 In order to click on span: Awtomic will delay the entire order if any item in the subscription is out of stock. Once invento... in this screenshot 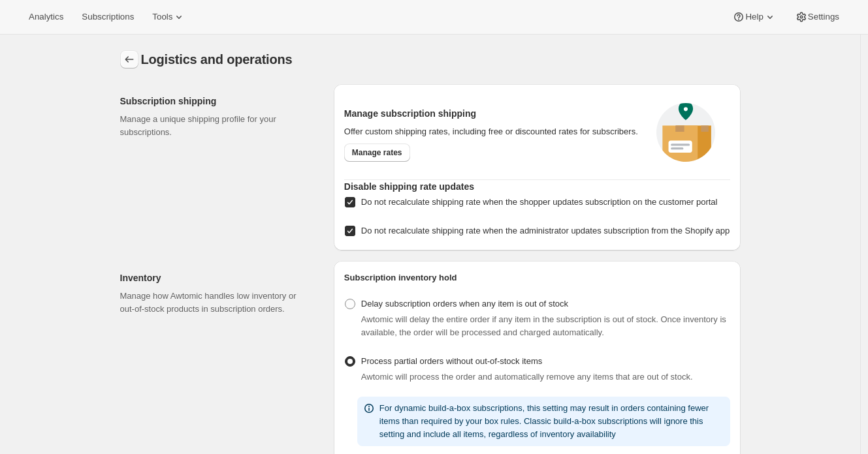, I will do `click(544, 326)`.